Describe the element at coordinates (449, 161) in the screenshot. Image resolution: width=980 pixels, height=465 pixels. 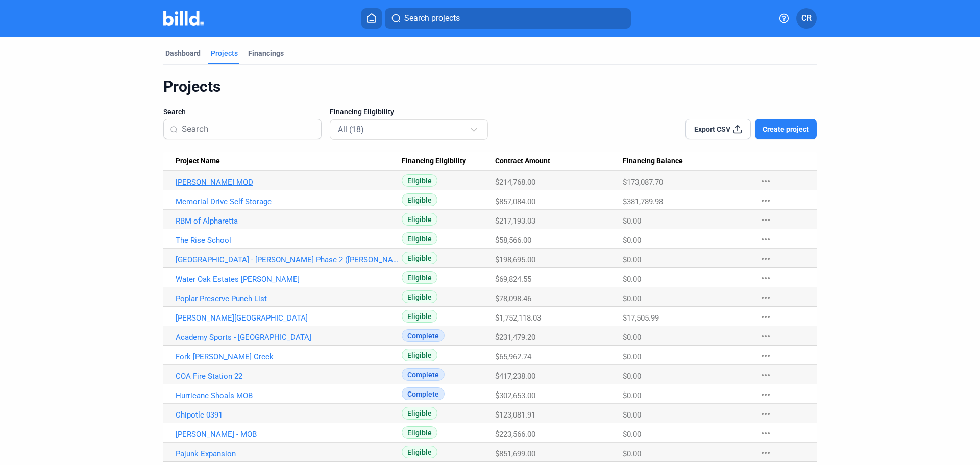
I see `div: Financing Eligibility` at that location.